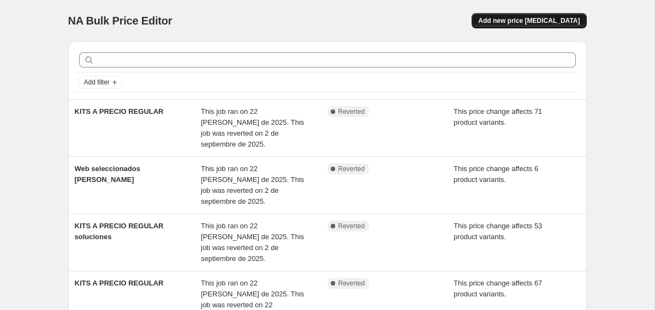  Describe the element at coordinates (101, 82) in the screenshot. I see `button: Add filter` at that location.